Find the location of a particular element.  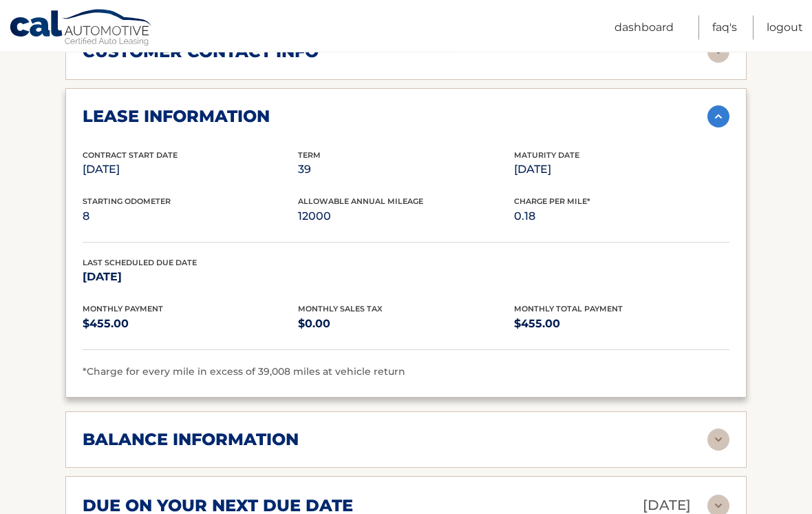

span: Monthly Payment is located at coordinates (122, 309).